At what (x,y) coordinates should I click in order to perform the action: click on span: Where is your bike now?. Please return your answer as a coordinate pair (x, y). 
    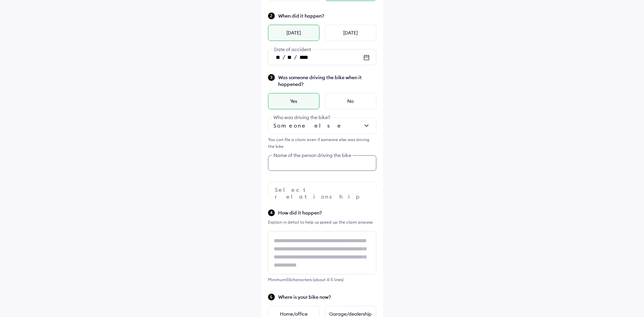
    Looking at the image, I should click on (327, 297).